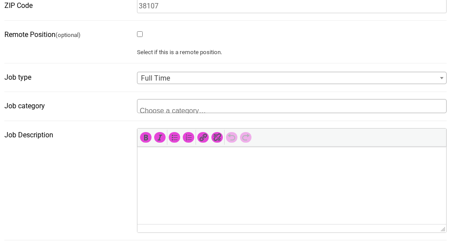 The width and height of the screenshot is (451, 243). I want to click on label: Remote Position, so click(68, 35).